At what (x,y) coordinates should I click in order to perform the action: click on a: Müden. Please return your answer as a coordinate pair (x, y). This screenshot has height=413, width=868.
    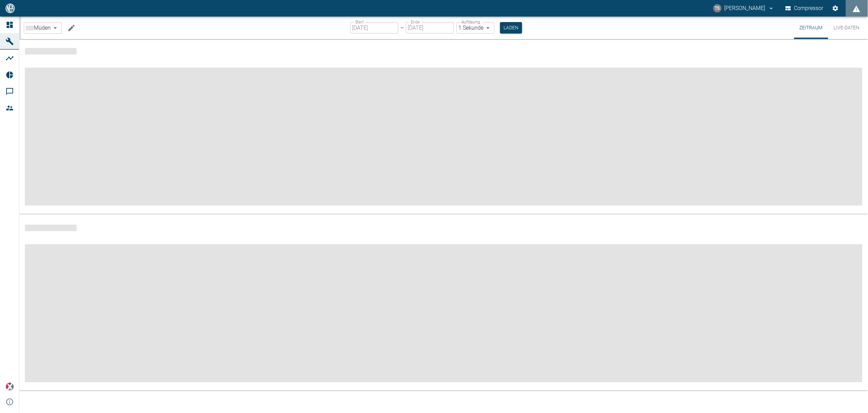
    Looking at the image, I should click on (38, 28).